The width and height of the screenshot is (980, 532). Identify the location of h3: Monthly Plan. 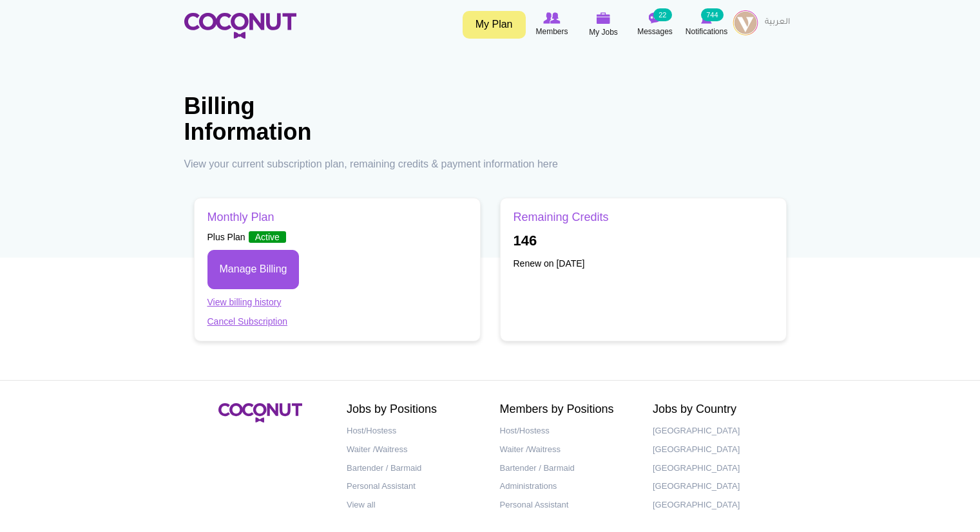
(337, 218).